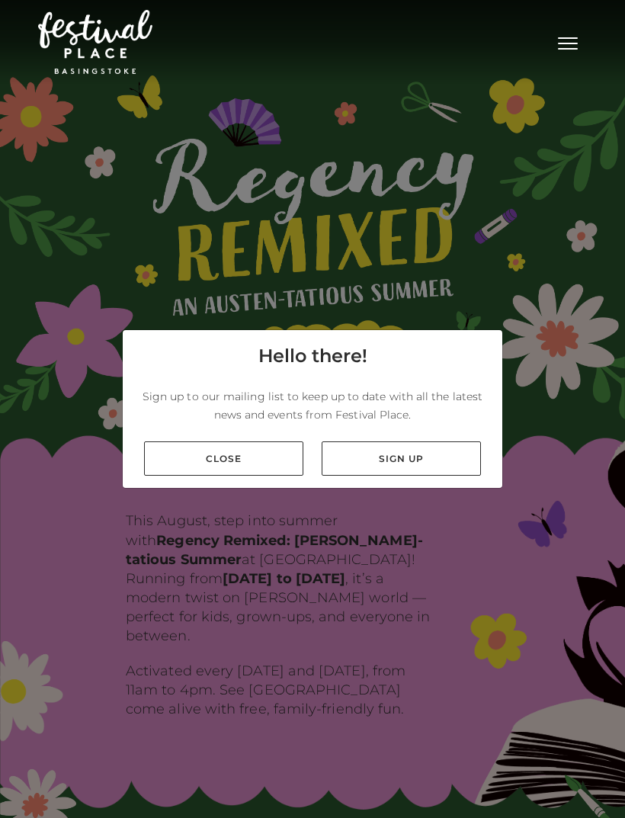  I want to click on p: Sign up to our mailing list to keep up to date with all the latest news and events from Festival ..., so click(312, 405).